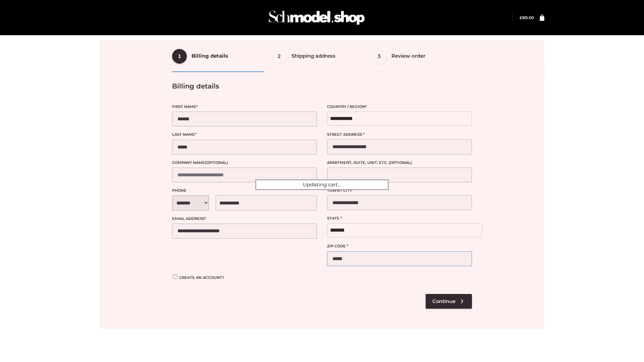  I want to click on div: Updating cart..., so click(322, 185).